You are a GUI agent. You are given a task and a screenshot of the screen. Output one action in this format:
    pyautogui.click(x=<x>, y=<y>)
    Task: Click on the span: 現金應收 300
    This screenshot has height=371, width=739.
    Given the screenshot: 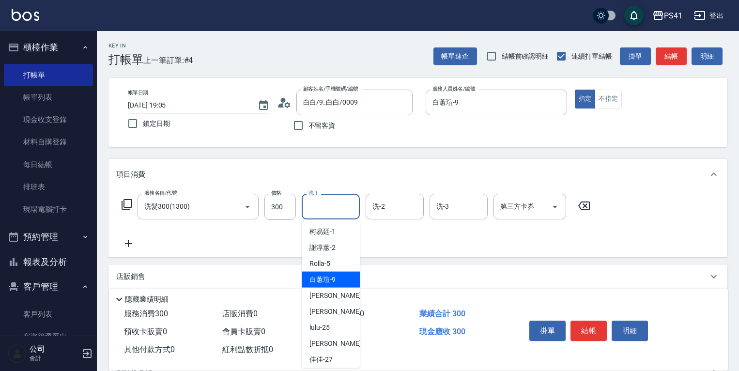 What is the action you would take?
    pyautogui.click(x=442, y=331)
    